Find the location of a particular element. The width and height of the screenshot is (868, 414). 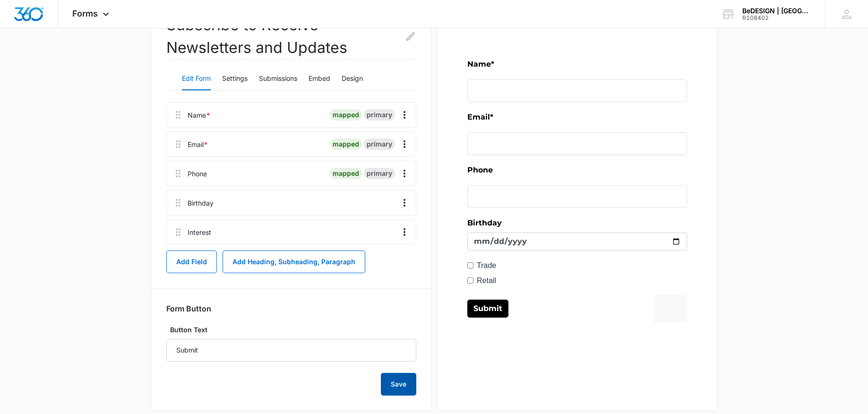

span: Forms is located at coordinates (85, 14).